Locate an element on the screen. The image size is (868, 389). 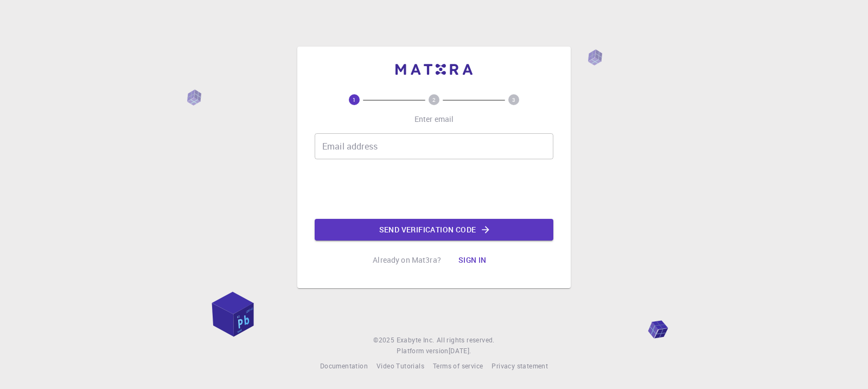
span: Terms of service is located at coordinates (458, 366).